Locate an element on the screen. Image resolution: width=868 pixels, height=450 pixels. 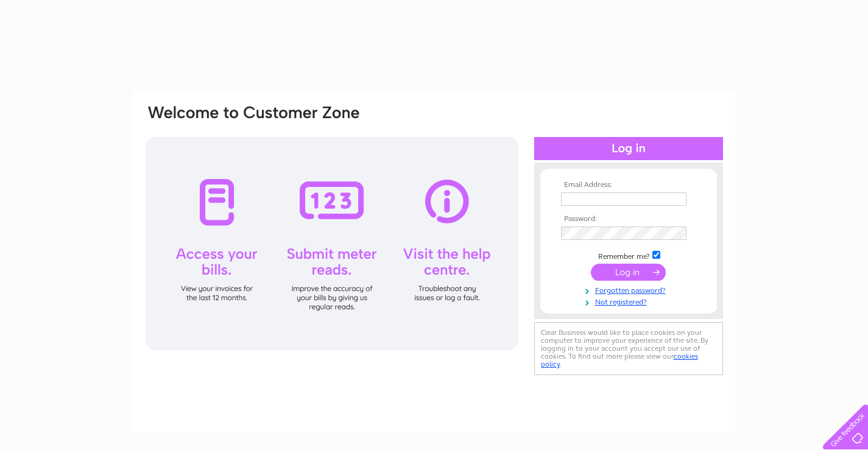
input: Submit is located at coordinates (628, 272).